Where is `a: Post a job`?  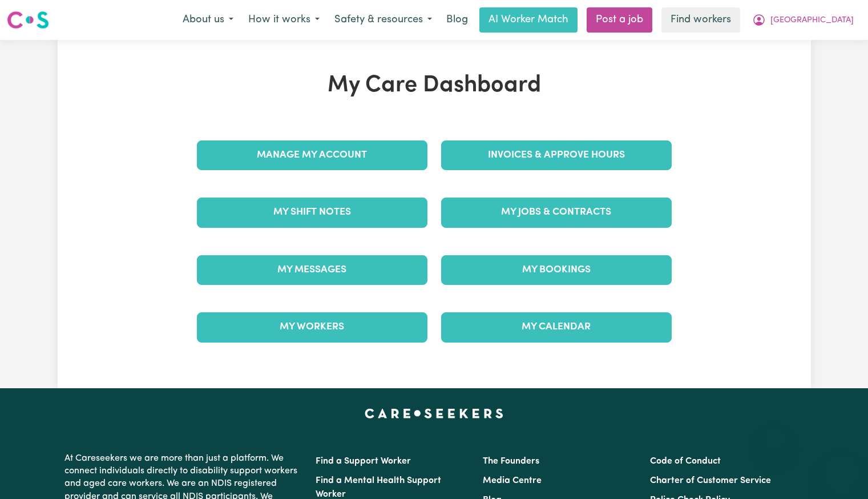
a: Post a job is located at coordinates (619, 20).